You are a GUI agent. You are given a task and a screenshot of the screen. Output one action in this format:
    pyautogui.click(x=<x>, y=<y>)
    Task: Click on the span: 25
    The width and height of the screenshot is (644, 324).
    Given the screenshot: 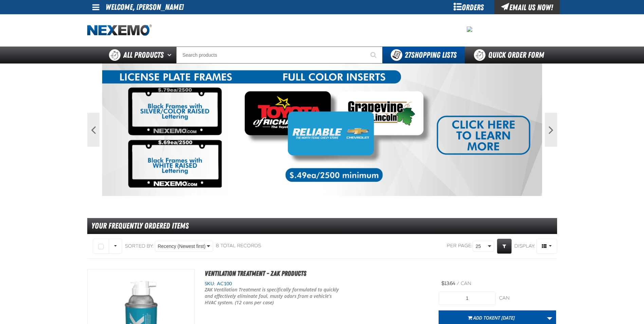 What is the action you would take?
    pyautogui.click(x=481, y=247)
    